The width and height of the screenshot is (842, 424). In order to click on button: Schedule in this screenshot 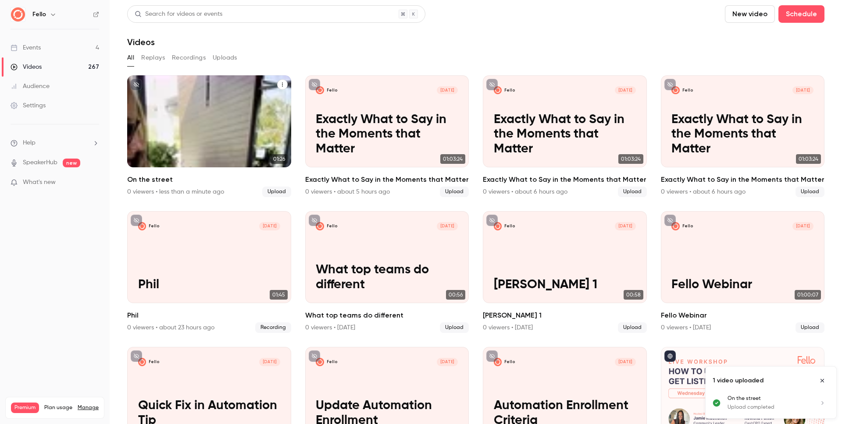, I will do `click(801, 14)`.